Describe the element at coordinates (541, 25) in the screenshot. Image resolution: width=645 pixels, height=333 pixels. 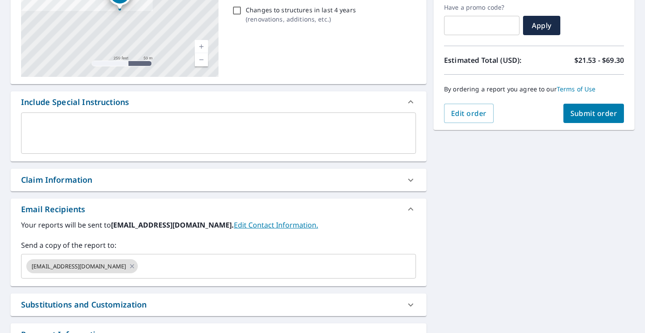
I see `span: Apply` at that location.